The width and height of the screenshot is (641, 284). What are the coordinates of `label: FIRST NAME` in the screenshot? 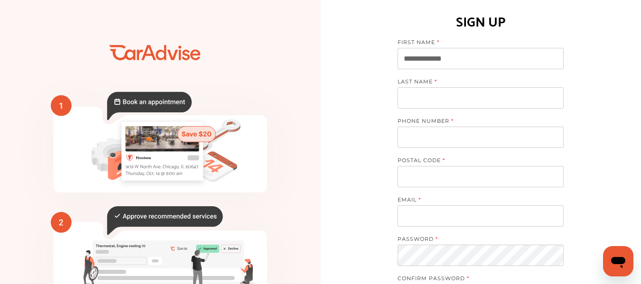 It's located at (476, 43).